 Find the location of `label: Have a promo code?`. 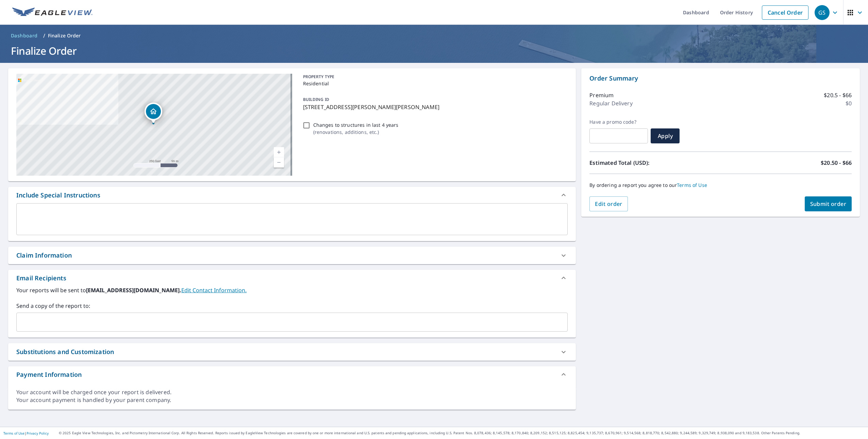

label: Have a promo code? is located at coordinates (619, 122).